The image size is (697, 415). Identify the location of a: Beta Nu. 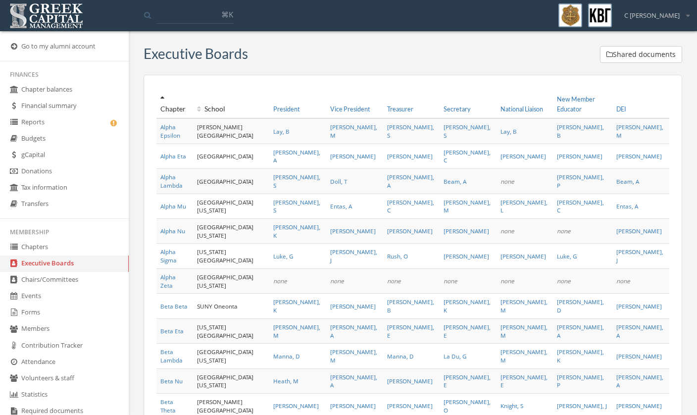
(171, 381).